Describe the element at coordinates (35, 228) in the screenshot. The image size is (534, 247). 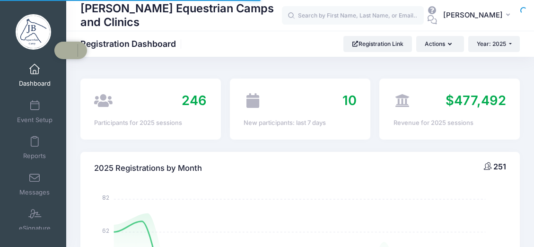
I see `span: eSignature` at that location.